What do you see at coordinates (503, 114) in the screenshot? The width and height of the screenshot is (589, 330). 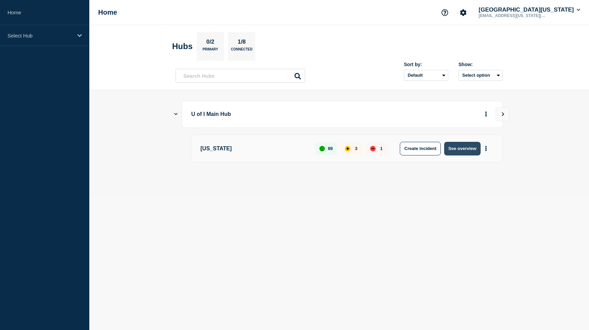 I see `button: View` at bounding box center [503, 114].